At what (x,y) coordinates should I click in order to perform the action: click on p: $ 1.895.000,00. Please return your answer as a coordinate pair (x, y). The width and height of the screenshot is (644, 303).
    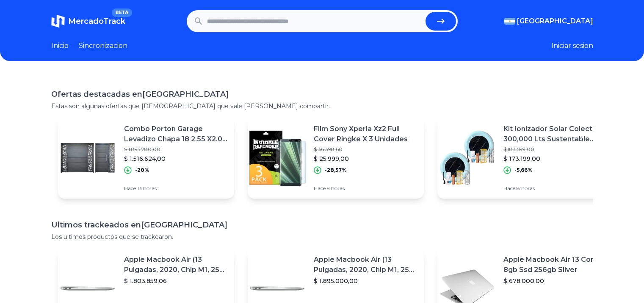
    Looking at the image, I should click on (365, 281).